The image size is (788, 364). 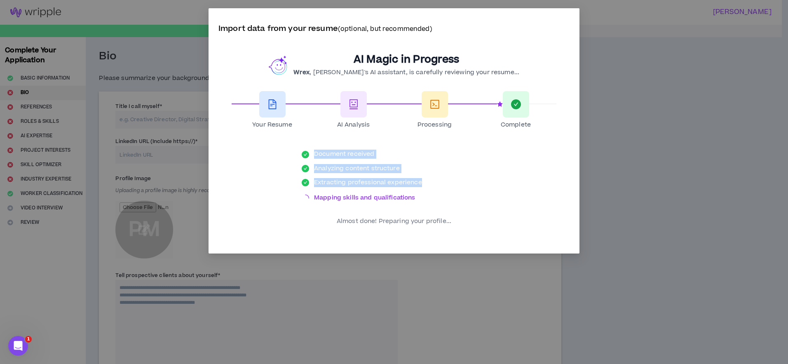 I want to click on div: Almost done! Preparing your profile..., so click(x=394, y=221).